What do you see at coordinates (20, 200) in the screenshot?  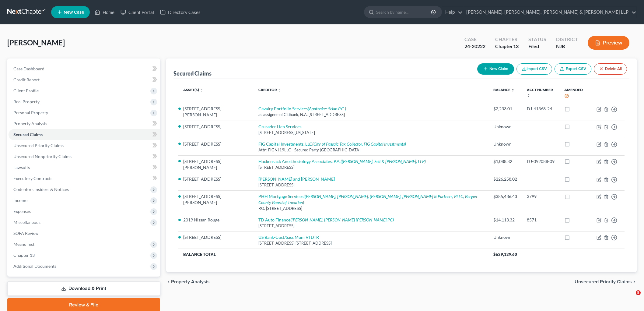 I see `span: Income` at bounding box center [20, 200].